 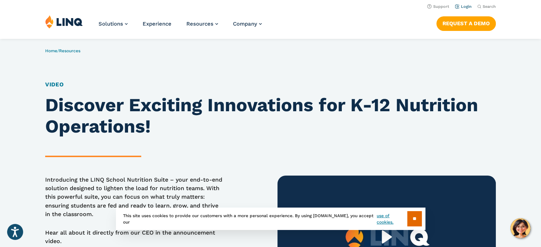 What do you see at coordinates (486, 6) in the screenshot?
I see `button: Open Search Bar` at bounding box center [486, 6].